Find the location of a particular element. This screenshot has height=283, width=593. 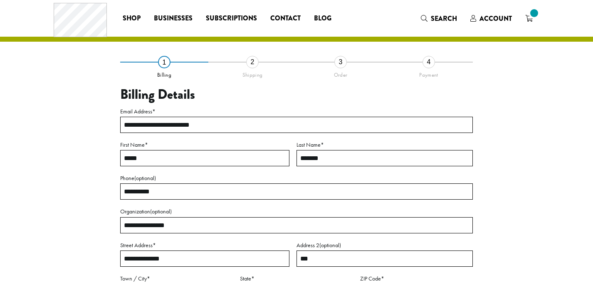

span: Businesses is located at coordinates (173, 18).